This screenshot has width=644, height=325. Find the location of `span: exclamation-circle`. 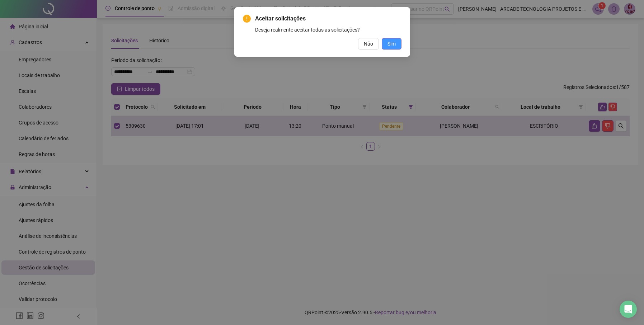

span: exclamation-circle is located at coordinates (247, 19).